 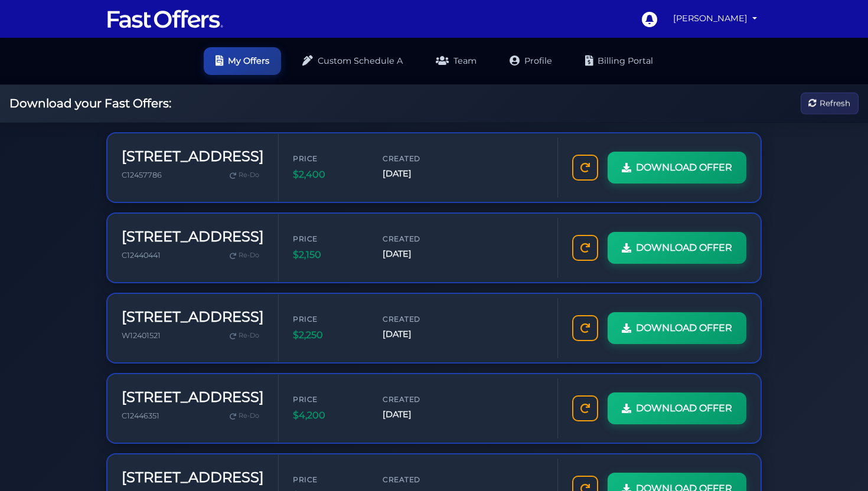 What do you see at coordinates (142, 174) in the screenshot?
I see `span: C12457786` at bounding box center [142, 174].